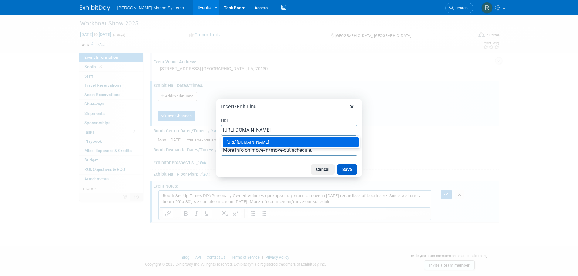  I want to click on span: Search, so click(460, 8).